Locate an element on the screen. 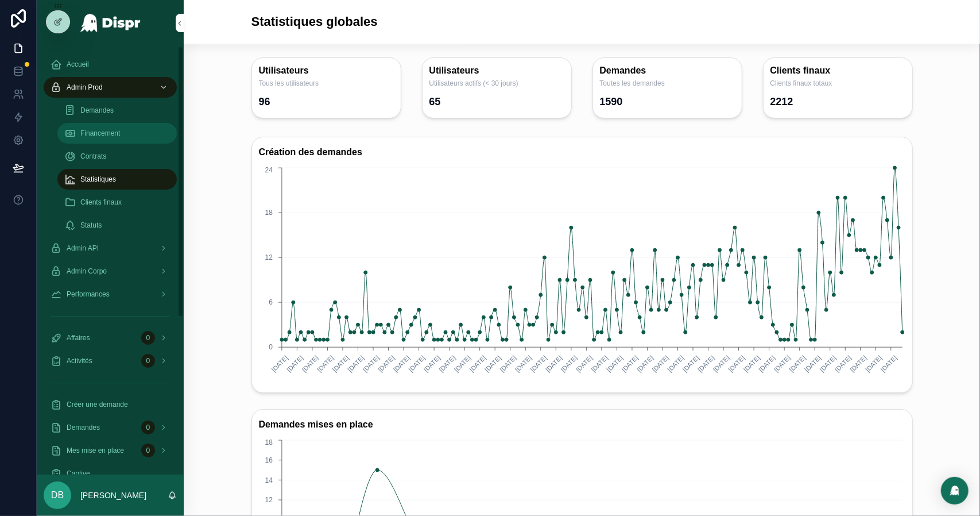 The width and height of the screenshot is (980, 516). span: Clients finaux totaux is located at coordinates (838, 83).